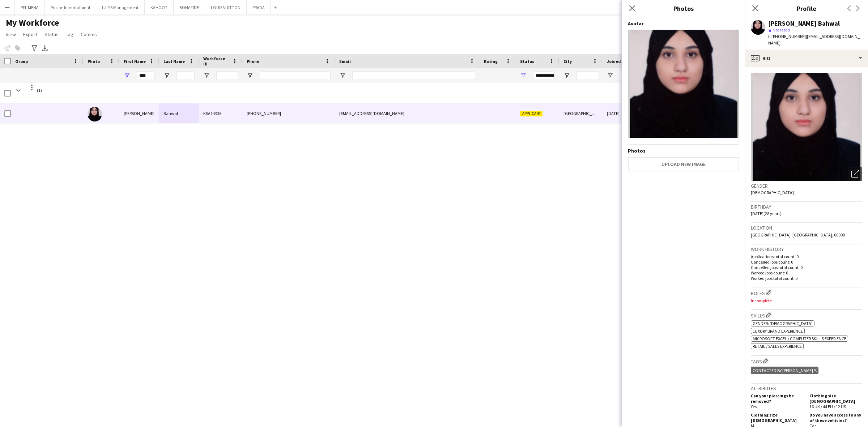 The width and height of the screenshot is (868, 427). Describe the element at coordinates (806, 249) in the screenshot. I see `h3: Work history` at that location.